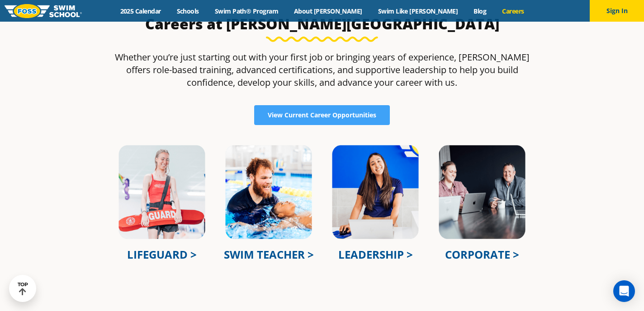  Describe the element at coordinates (268, 254) in the screenshot. I see `a: SWIM TEACHER >` at that location.